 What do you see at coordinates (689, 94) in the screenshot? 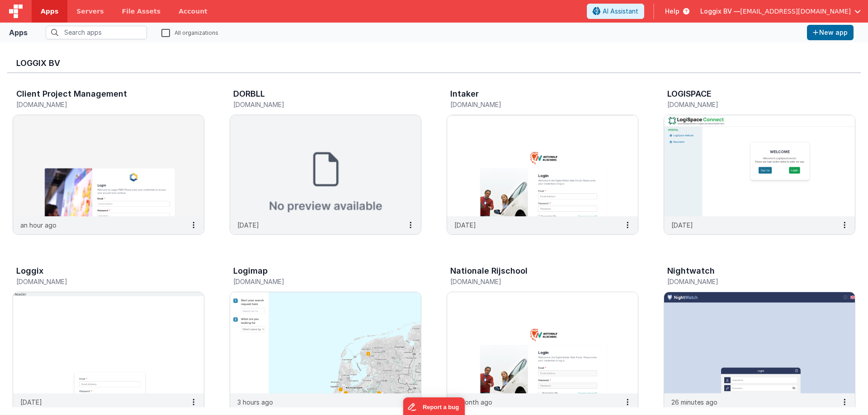
I see `h3: LOGISPACE` at bounding box center [689, 94].